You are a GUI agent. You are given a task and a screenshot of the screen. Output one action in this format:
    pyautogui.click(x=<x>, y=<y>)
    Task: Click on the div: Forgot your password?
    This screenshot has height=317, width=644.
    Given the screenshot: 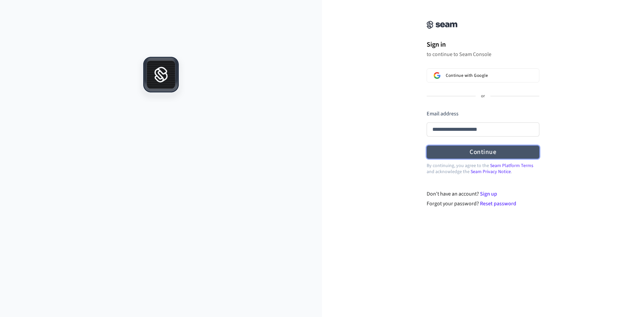 What is the action you would take?
    pyautogui.click(x=483, y=204)
    